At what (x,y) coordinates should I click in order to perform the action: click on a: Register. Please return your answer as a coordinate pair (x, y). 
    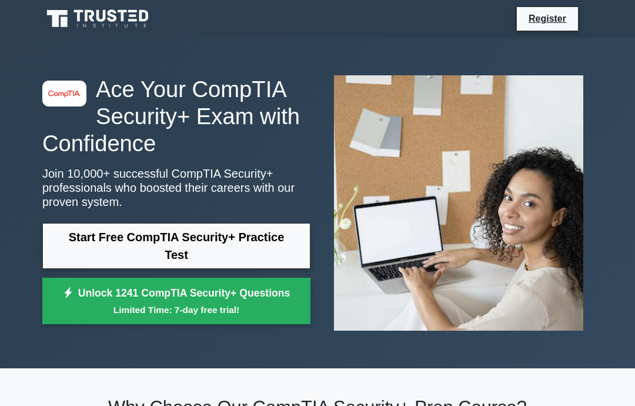
    Looking at the image, I should click on (548, 18).